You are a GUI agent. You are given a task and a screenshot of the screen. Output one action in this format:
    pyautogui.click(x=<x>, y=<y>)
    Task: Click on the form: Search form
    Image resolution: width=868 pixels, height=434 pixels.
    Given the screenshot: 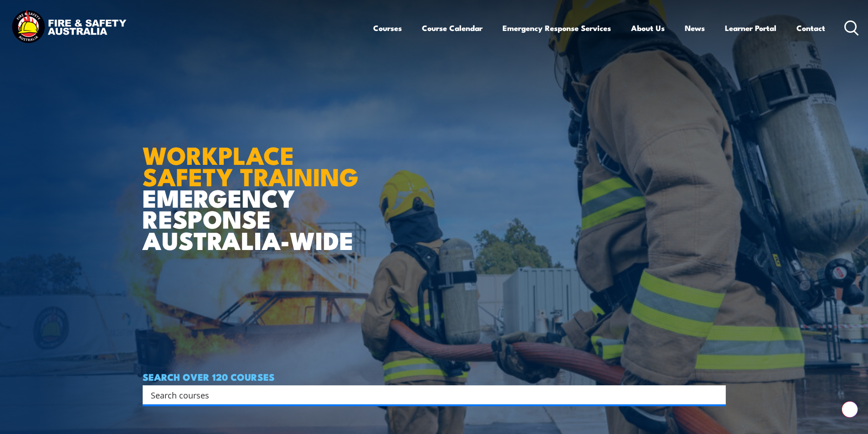 What is the action you would take?
    pyautogui.click(x=430, y=395)
    